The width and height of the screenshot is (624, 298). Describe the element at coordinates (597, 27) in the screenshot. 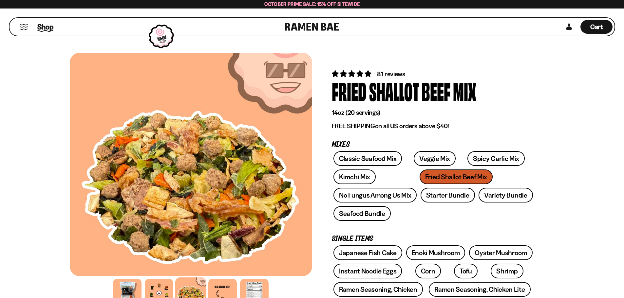

I see `div: Cart` at that location.